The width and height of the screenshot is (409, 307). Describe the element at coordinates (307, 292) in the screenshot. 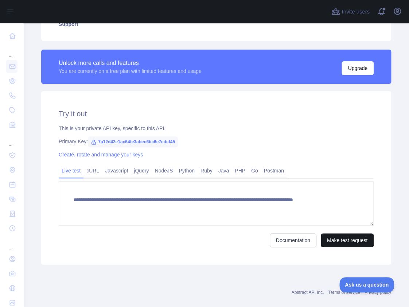

I see `a: Abstract API Inc.` at that location.